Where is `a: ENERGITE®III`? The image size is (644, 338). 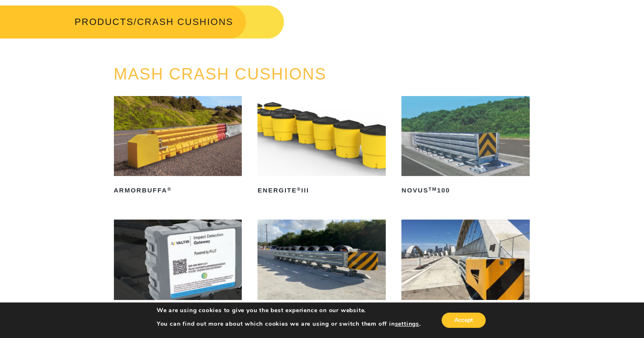
a: ENERGITE®III is located at coordinates (321, 147).